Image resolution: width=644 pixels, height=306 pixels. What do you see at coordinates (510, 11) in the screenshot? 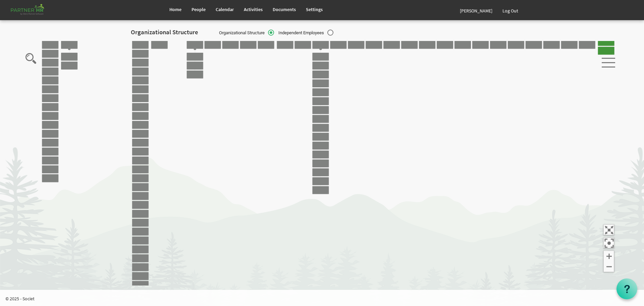
I see `a: Log Out` at bounding box center [510, 11].